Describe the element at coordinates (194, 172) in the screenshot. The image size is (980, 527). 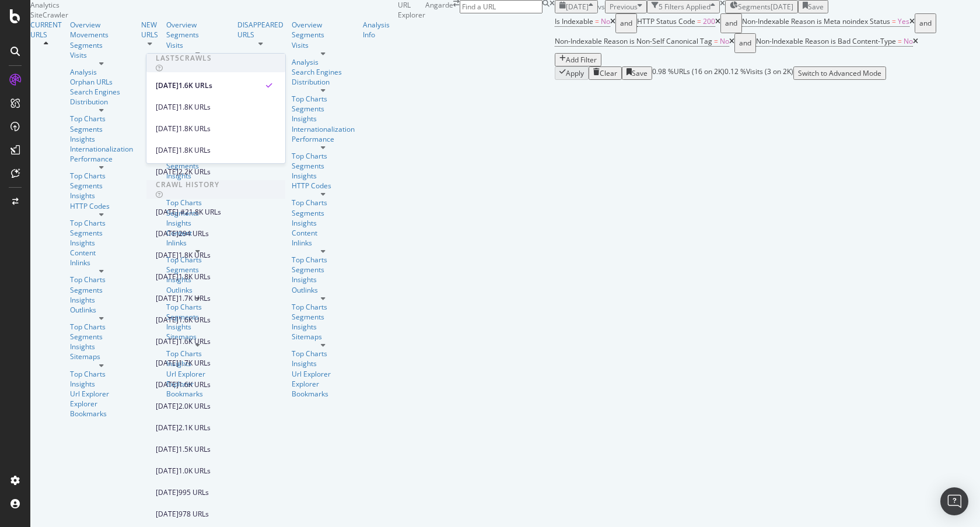
I see `div: 2.2K URLs` at that location.